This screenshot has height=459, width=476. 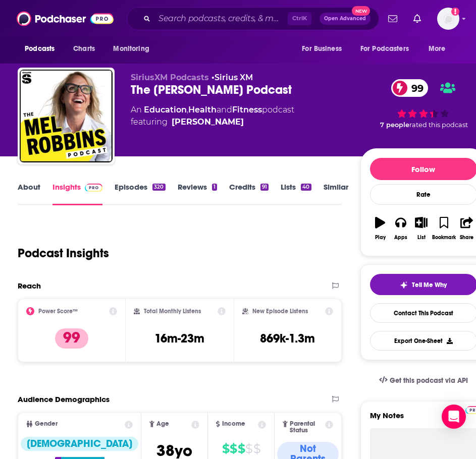 I want to click on a: Health, so click(x=203, y=109).